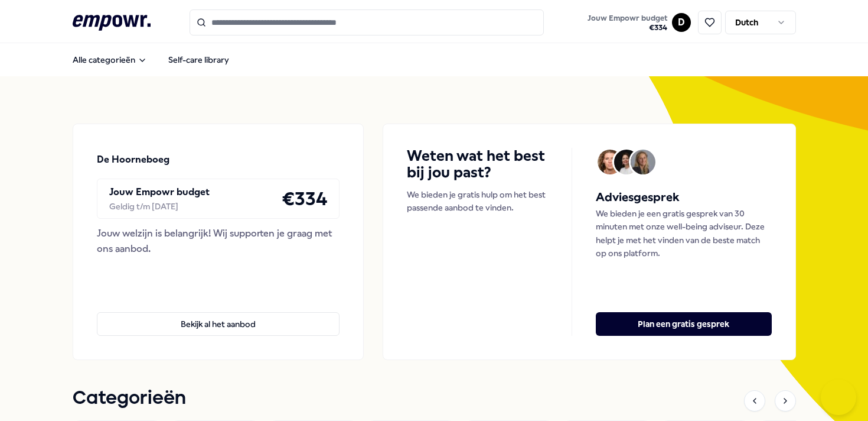 This screenshot has height=421, width=868. What do you see at coordinates (218, 324) in the screenshot?
I see `button: Bekijk al het aanbod` at bounding box center [218, 324].